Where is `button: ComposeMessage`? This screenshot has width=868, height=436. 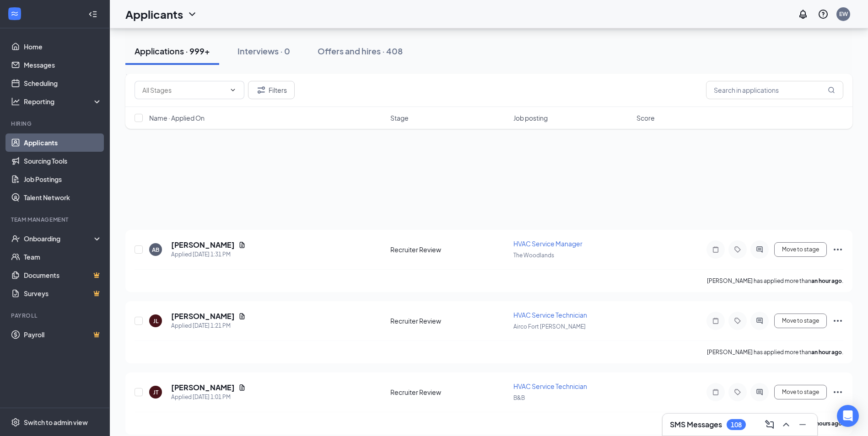
button: ComposeMessage is located at coordinates (769, 425).